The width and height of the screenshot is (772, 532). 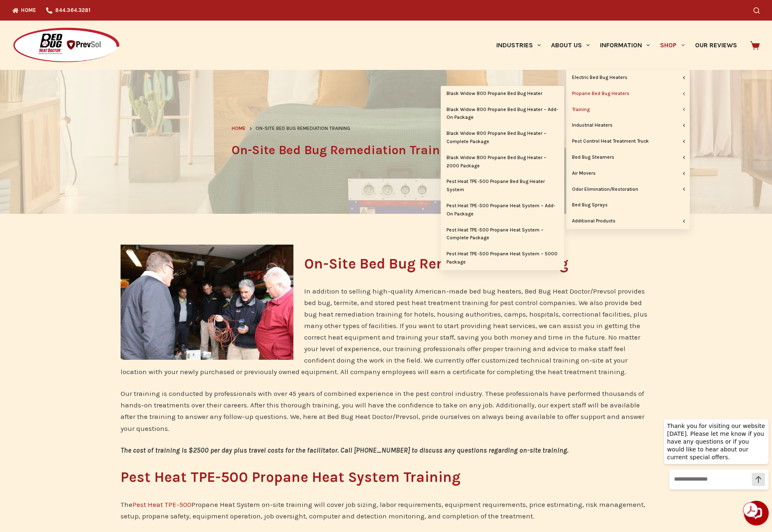 I want to click on span: Home, so click(x=238, y=128).